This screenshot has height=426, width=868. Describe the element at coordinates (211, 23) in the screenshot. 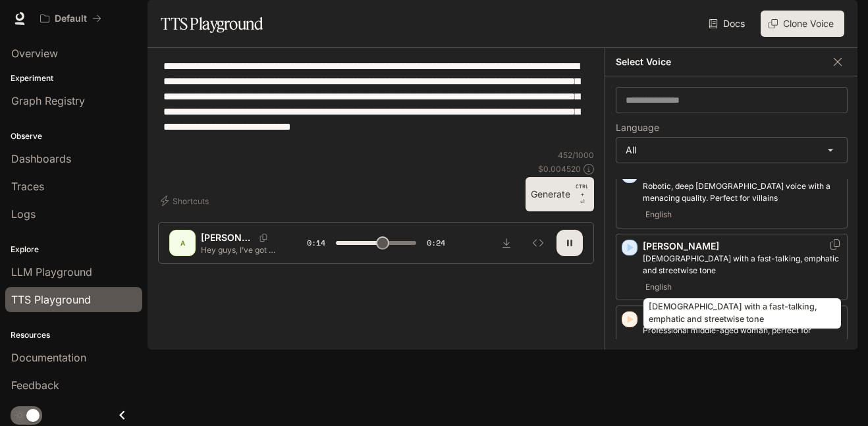

I see `h1: TTS Playground` at that location.